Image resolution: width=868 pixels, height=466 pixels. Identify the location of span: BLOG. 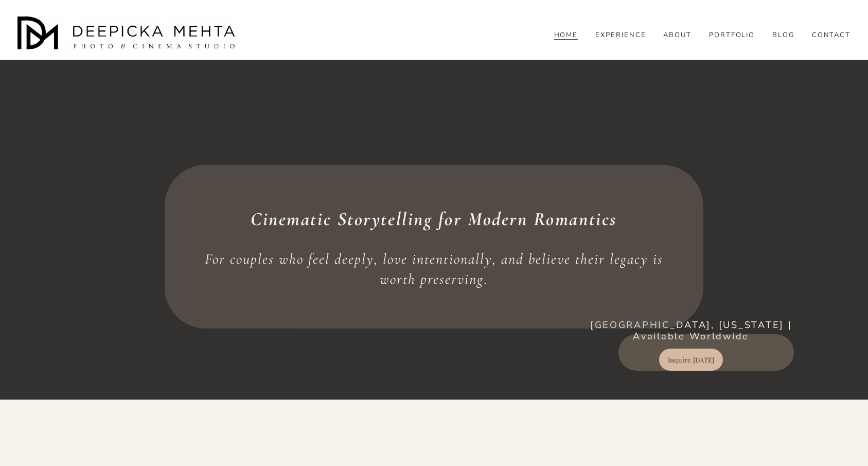
(783, 36).